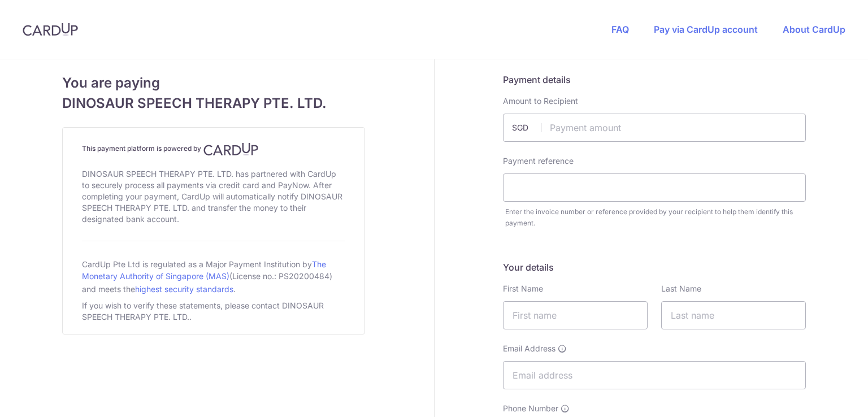 The width and height of the screenshot is (868, 417). What do you see at coordinates (576, 315) in the screenshot?
I see `input: First name` at bounding box center [576, 315].